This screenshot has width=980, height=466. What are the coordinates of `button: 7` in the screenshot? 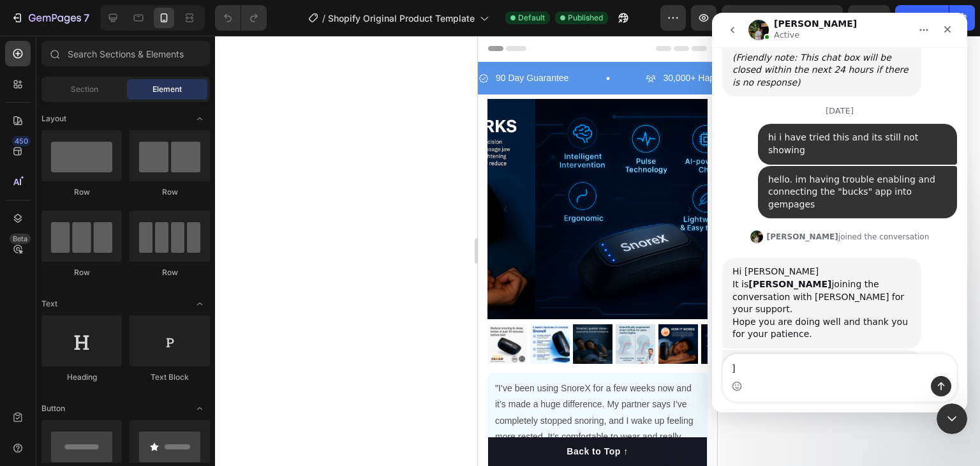 It's located at (50, 18).